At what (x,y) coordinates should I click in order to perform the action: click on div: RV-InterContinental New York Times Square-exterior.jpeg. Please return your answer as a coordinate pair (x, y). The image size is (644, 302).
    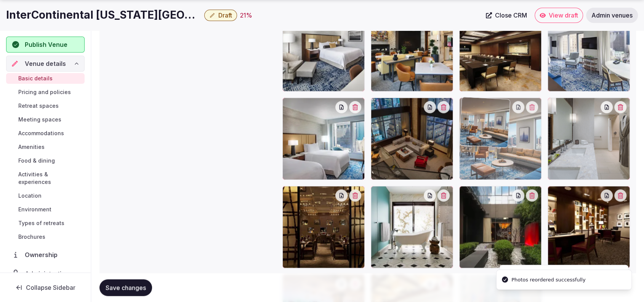
    Looking at the image, I should click on (501, 227).